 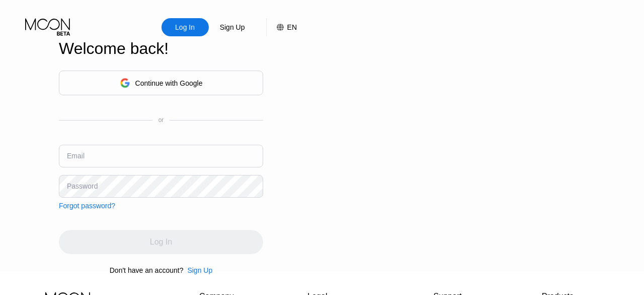 What do you see at coordinates (146, 270) in the screenshot?
I see `div: Don't have an account?` at bounding box center [146, 270].